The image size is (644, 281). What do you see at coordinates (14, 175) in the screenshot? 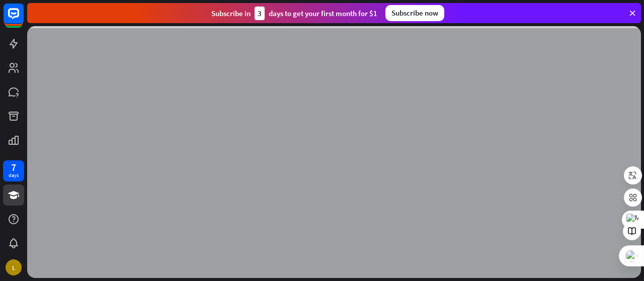
I see `div: days` at bounding box center [14, 175].